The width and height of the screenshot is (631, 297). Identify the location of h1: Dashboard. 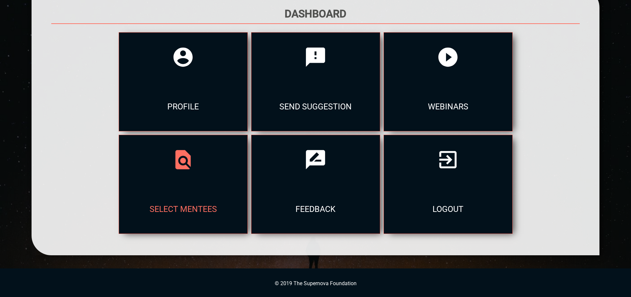
(315, 14).